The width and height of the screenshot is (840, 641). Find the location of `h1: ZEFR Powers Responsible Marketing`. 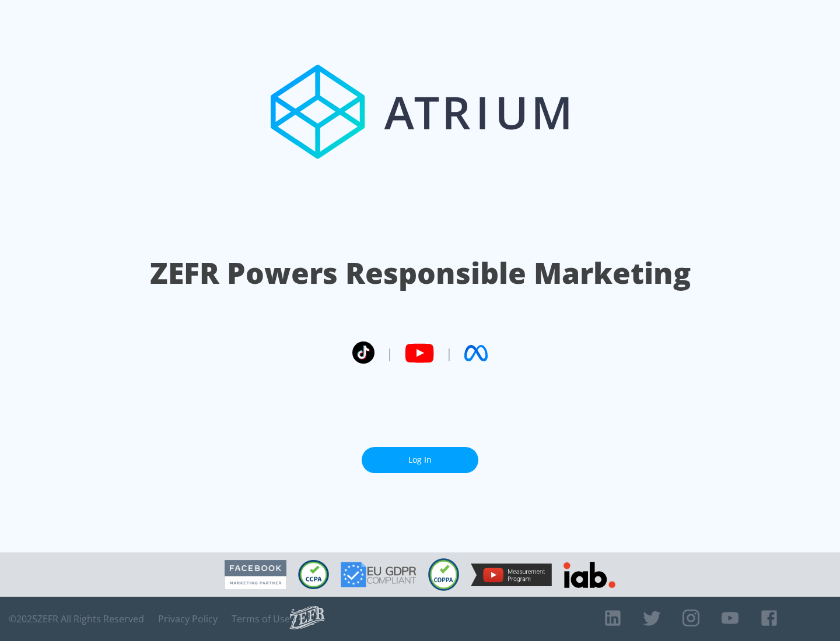

h1: ZEFR Powers Responsible Marketing is located at coordinates (420, 273).